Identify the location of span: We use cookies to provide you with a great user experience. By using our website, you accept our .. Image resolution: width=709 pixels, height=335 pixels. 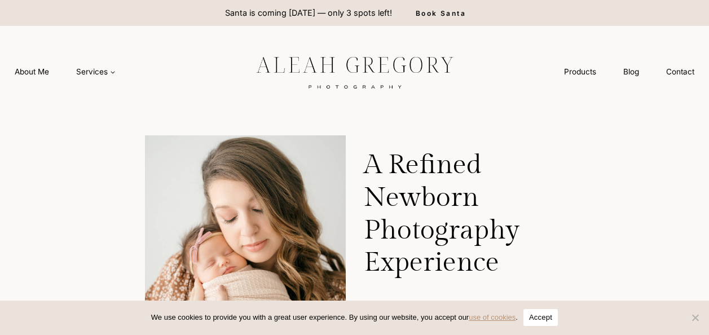
(334, 317).